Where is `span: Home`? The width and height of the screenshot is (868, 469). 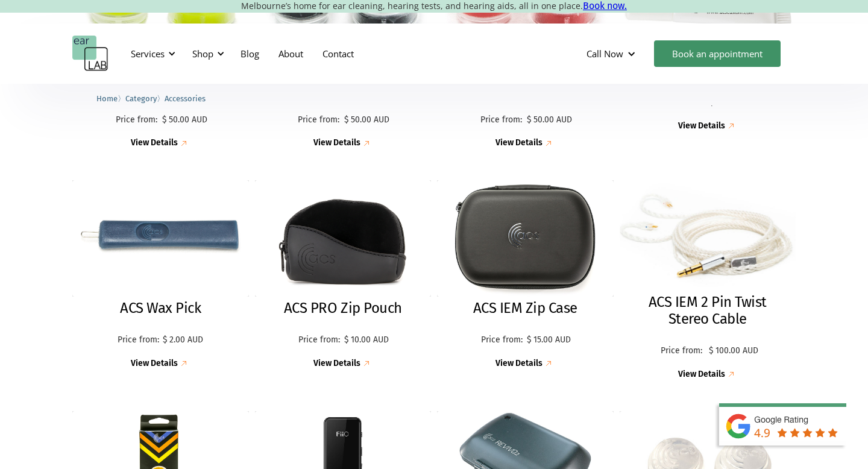
span: Home is located at coordinates (107, 99).